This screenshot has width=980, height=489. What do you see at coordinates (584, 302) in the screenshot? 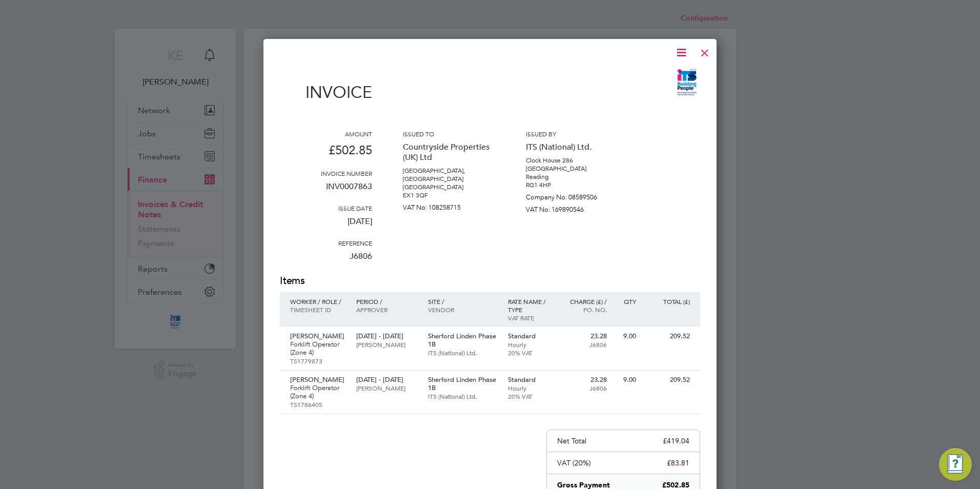
I see `p: Charge (£) /` at bounding box center [584, 302].